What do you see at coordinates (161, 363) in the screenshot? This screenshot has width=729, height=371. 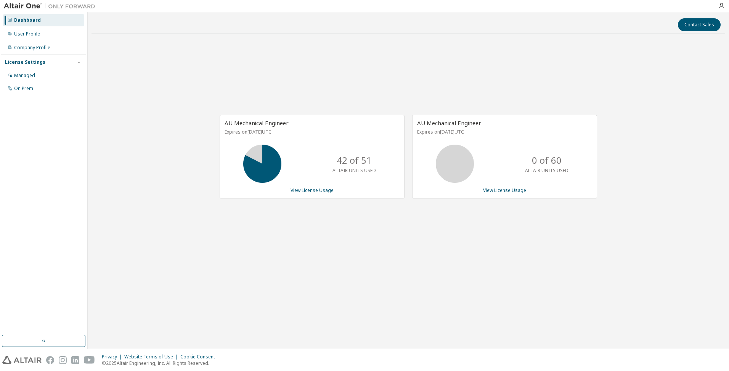 I see `p: © 2025 Altair Engineering, Inc. All Rights Reserved.` at bounding box center [161, 363].